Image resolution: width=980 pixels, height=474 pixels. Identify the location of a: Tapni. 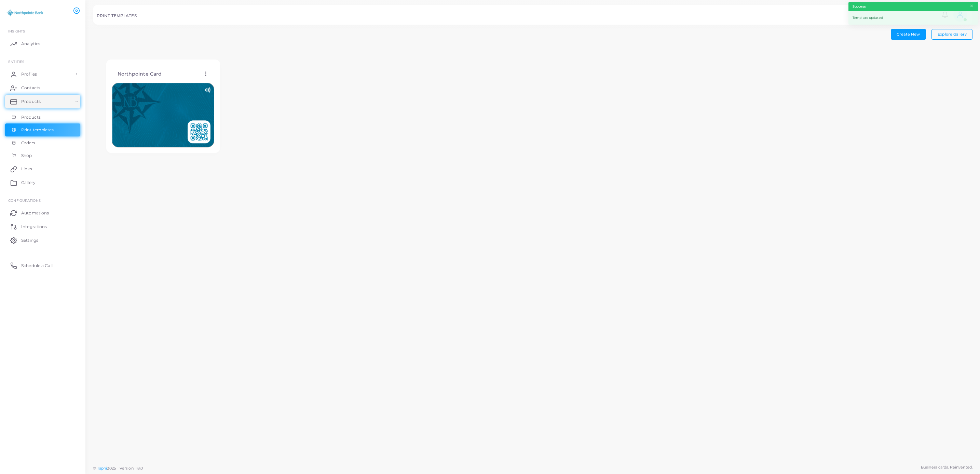
(102, 468).